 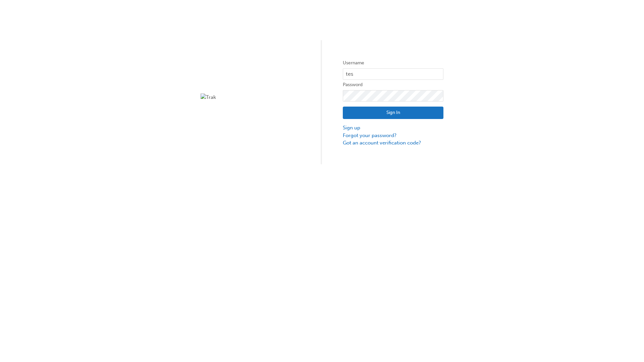 I want to click on button: Sign In, so click(x=393, y=113).